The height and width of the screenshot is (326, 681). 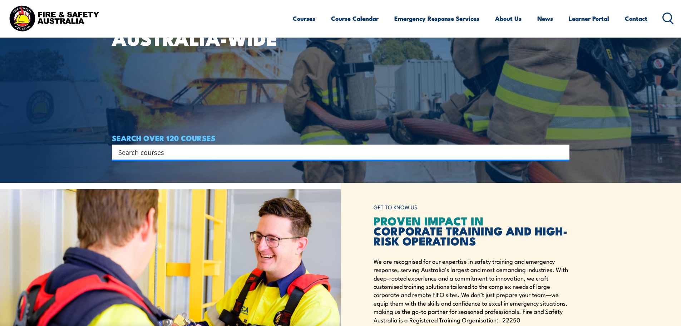 I want to click on h4: SEARCH OVER 120 COURSES, so click(x=341, y=138).